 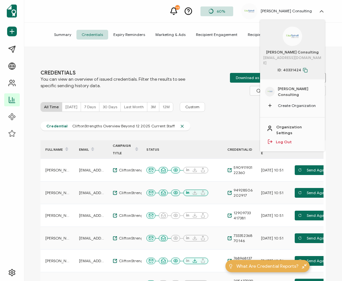 I want to click on a: 59091193122360, so click(x=240, y=170).